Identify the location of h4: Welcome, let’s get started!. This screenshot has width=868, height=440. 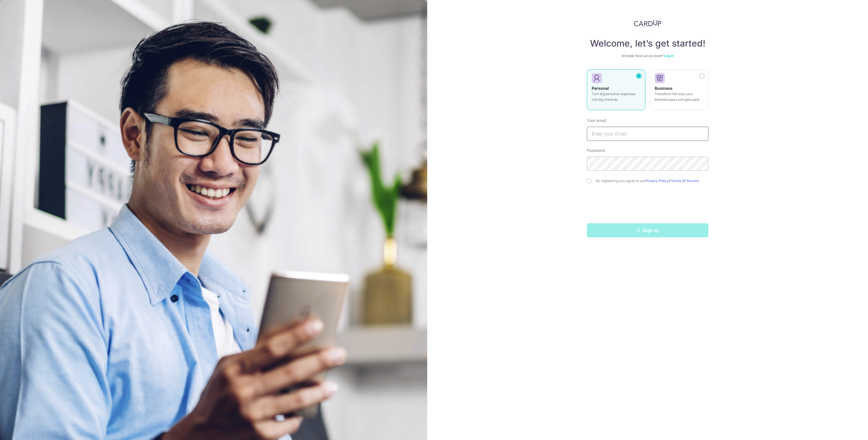
(647, 43).